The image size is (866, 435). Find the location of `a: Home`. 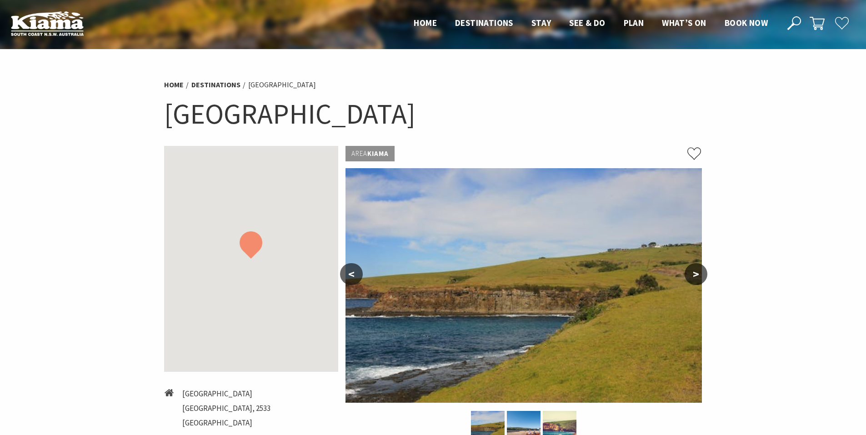

a: Home is located at coordinates (174, 85).